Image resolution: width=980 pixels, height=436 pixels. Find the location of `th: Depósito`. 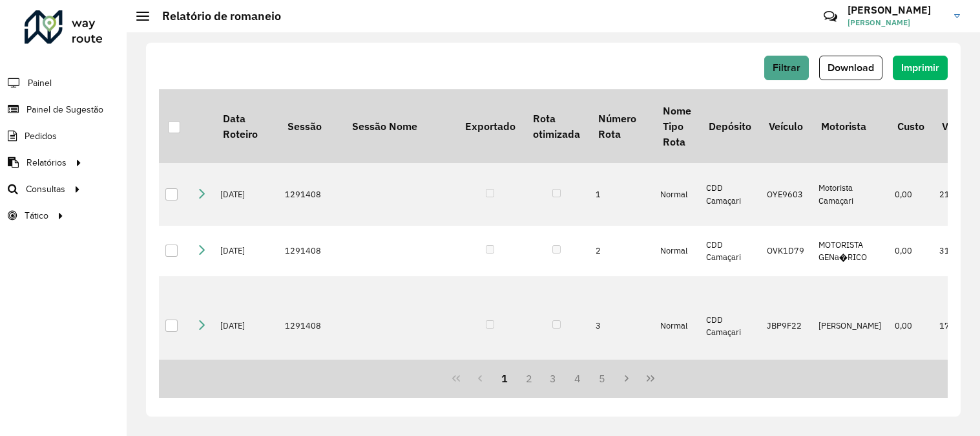

th: Depósito is located at coordinates (729, 126).